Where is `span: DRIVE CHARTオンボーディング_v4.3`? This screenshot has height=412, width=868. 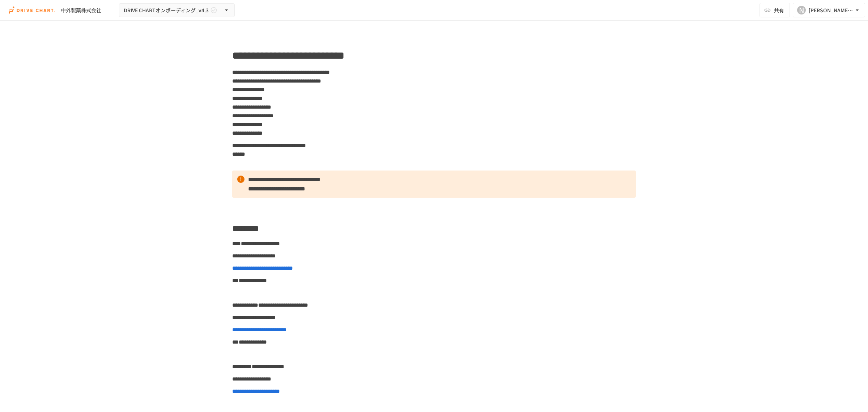 span: DRIVE CHARTオンボーディング_v4.3 is located at coordinates (166, 10).